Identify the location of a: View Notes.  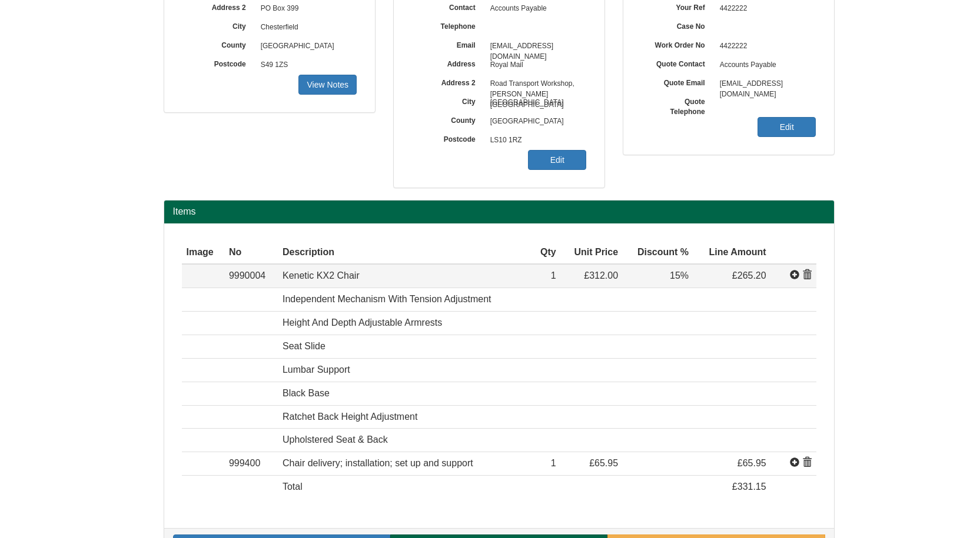
(327, 85).